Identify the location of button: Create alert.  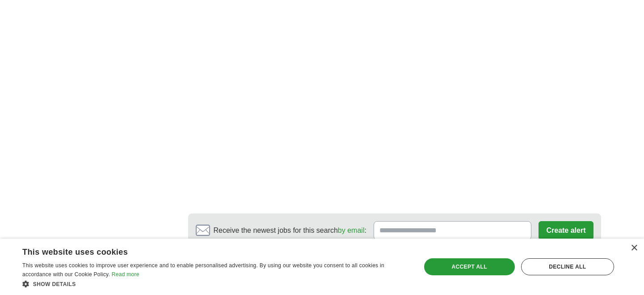
(566, 231).